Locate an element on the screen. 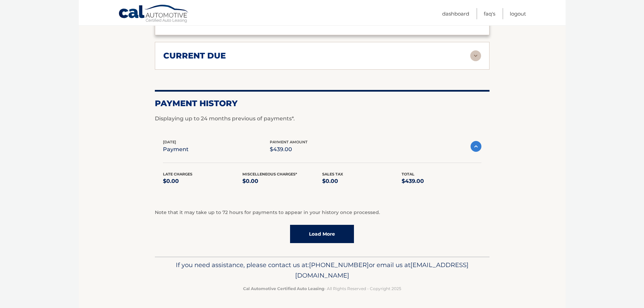 Image resolution: width=644 pixels, height=308 pixels. a: Dashboard is located at coordinates (455, 14).